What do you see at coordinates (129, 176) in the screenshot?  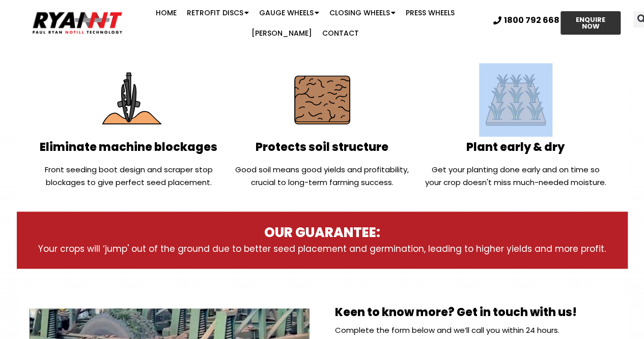 I see `p: Front seeding boot design and scraper stop blockages to give perfect seed placement.` at bounding box center [129, 176].